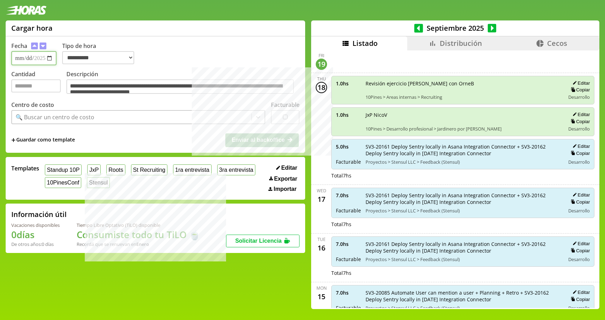 The width and height of the screenshot is (605, 320). Describe the element at coordinates (321, 55) in the screenshot. I see `div: Fri` at that location.